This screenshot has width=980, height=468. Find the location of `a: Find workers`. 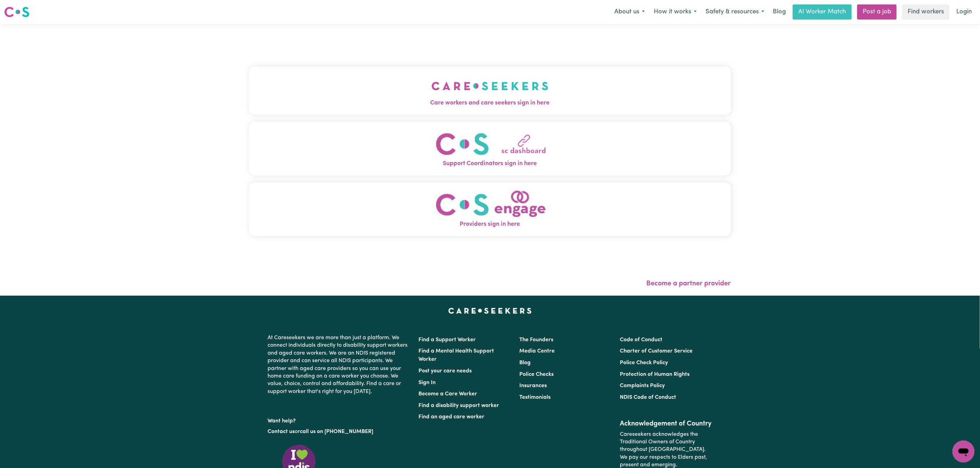

a: Find workers is located at coordinates (926, 12).